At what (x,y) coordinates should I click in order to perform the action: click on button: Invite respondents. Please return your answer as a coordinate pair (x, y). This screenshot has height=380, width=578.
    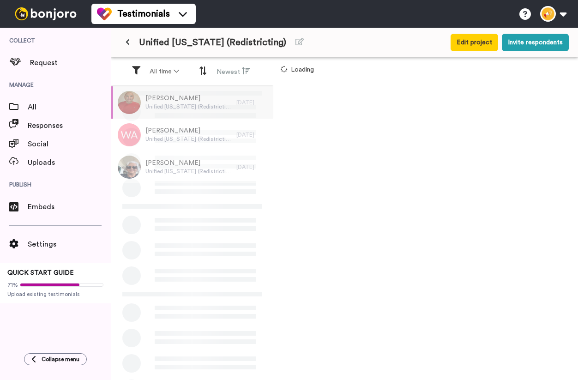
    Looking at the image, I should click on (535, 43).